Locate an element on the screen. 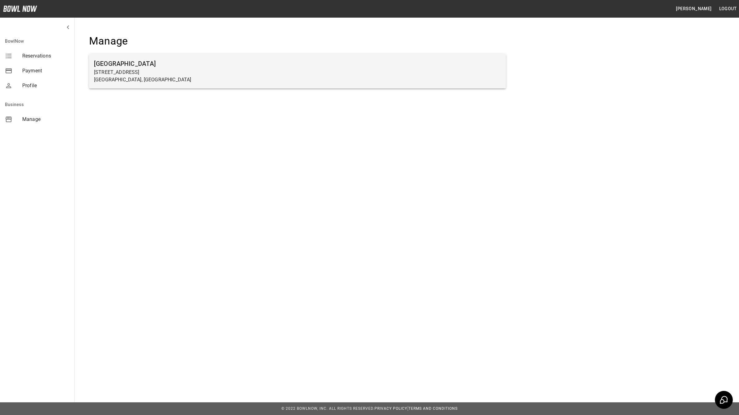 The width and height of the screenshot is (739, 415). span: Profile is located at coordinates (46, 86).